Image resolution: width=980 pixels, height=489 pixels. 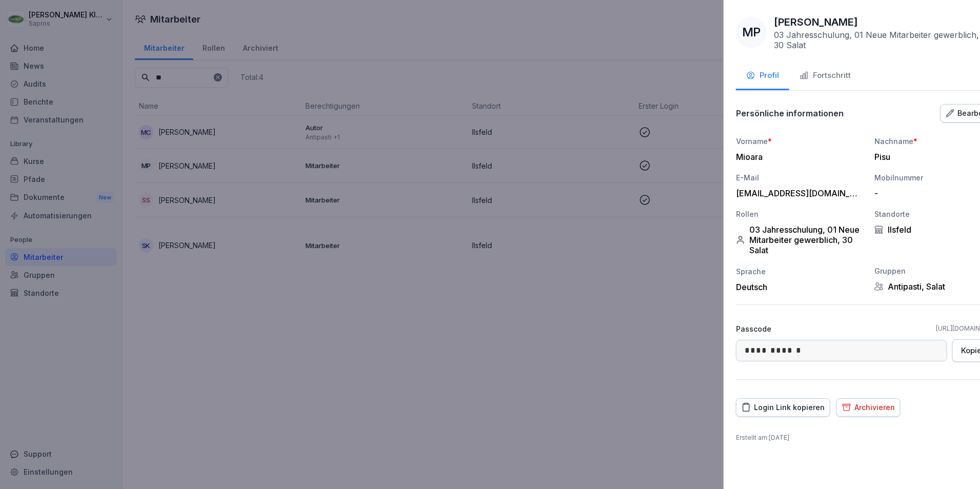 What do you see at coordinates (798, 156) in the screenshot?
I see `div: Mioara` at bounding box center [798, 156].